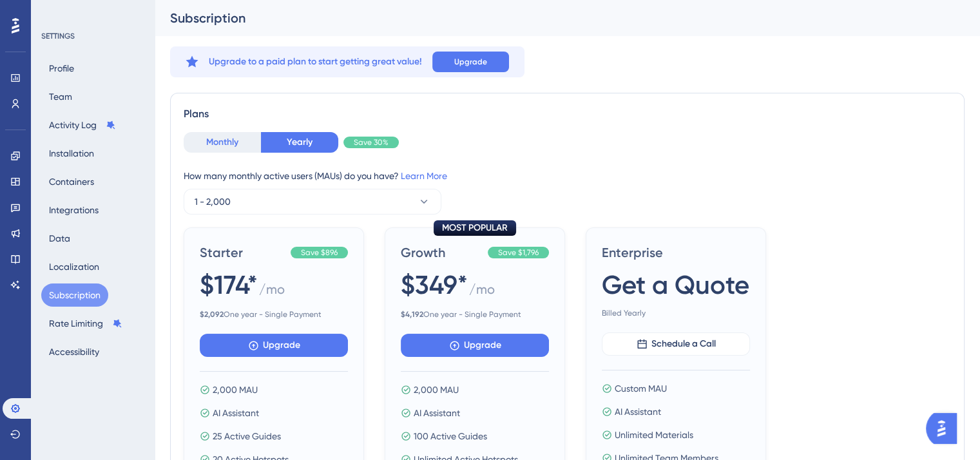 Image resolution: width=980 pixels, height=460 pixels. I want to click on b: $ 2,092, so click(212, 315).